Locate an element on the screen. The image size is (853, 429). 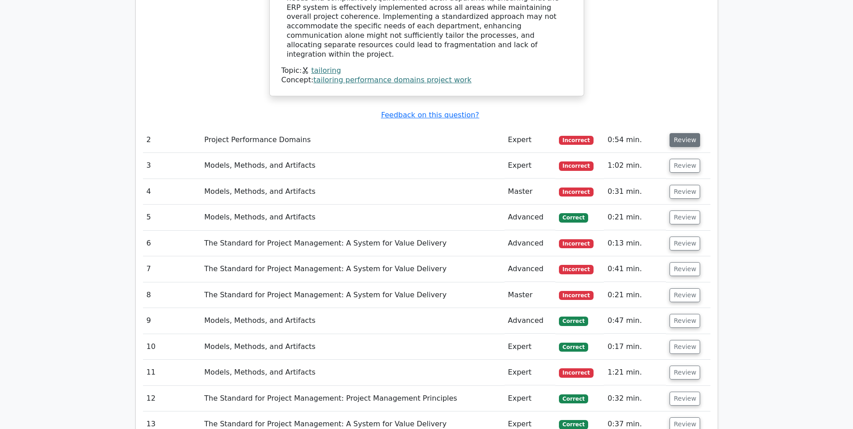
td: 0:54 min. is located at coordinates (635, 140).